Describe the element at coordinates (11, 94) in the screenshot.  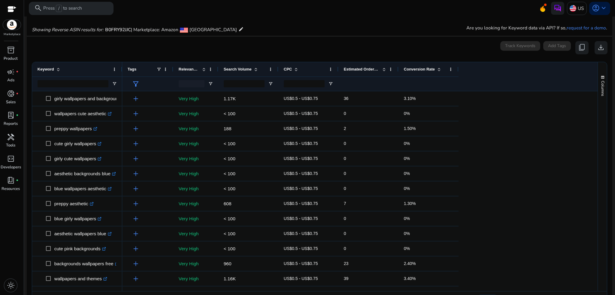
I see `span: donut_small` at that location.